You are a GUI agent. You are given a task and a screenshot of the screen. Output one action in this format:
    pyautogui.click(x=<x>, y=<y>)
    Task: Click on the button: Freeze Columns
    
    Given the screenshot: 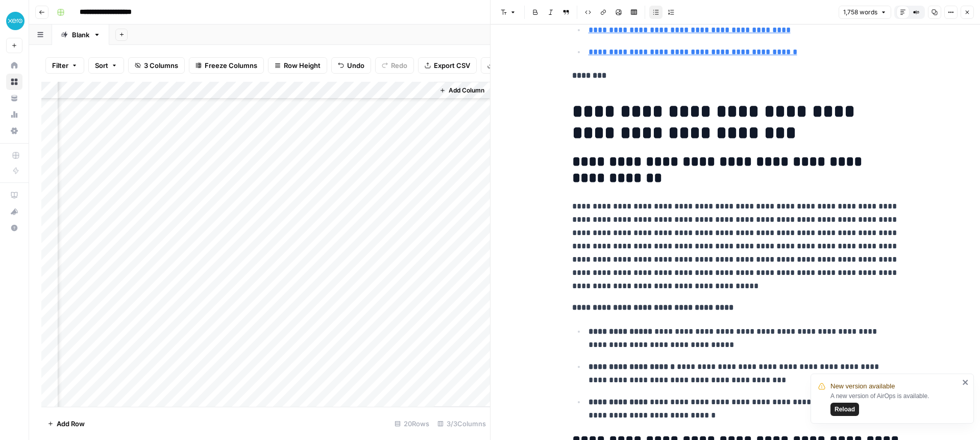 What is the action you would take?
    pyautogui.click(x=226, y=66)
    